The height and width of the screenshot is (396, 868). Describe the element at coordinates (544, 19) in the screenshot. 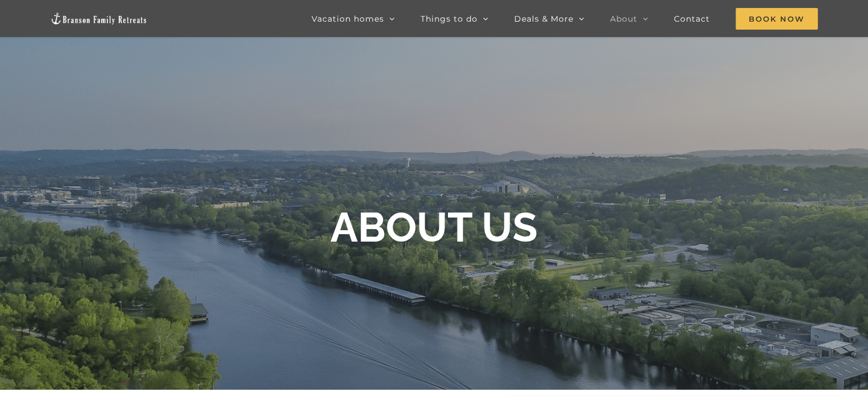

I see `span: Deals & More` at that location.